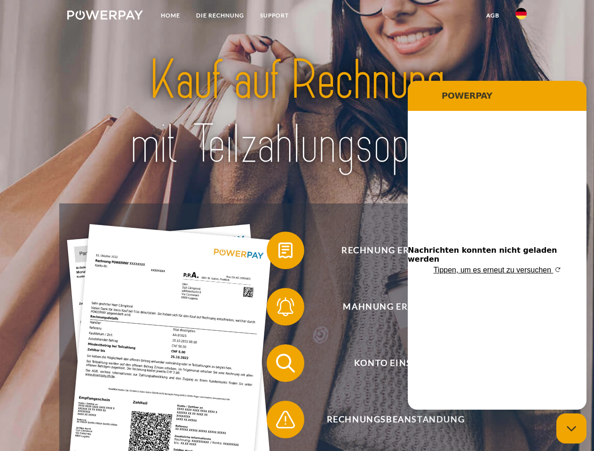 The width and height of the screenshot is (594, 451). Describe the element at coordinates (493, 16) in the screenshot. I see `a: agb` at that location.